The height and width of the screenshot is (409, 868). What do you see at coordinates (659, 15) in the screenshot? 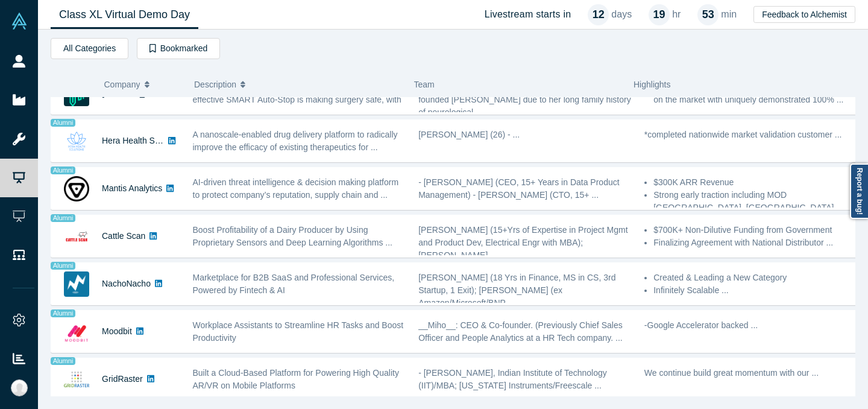
I see `div: 19` at bounding box center [659, 15].